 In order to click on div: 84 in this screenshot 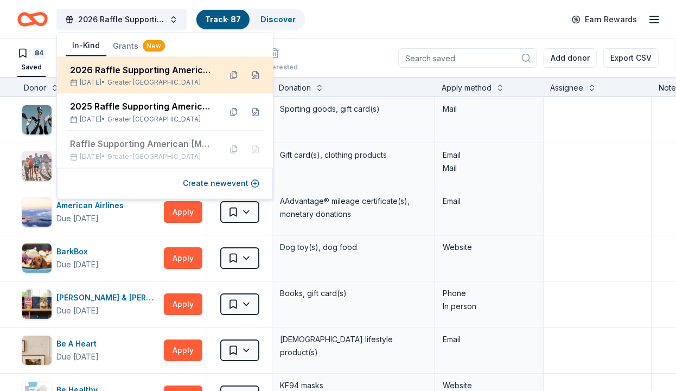, I will do `click(39, 53)`.